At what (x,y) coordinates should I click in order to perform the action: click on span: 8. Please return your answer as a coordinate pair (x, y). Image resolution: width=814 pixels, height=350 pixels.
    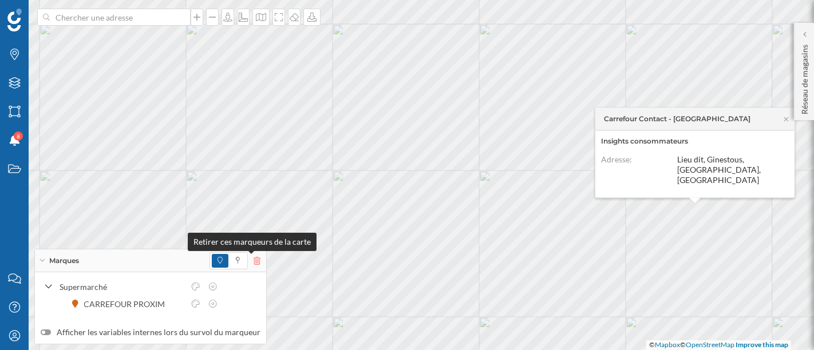
    Looking at the image, I should click on (18, 136).